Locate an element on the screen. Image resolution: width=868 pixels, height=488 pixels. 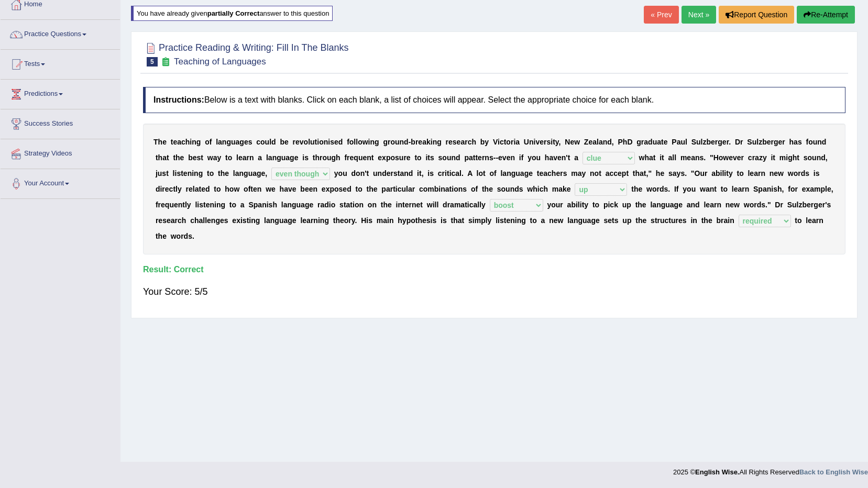
b: S is located at coordinates (694, 142).